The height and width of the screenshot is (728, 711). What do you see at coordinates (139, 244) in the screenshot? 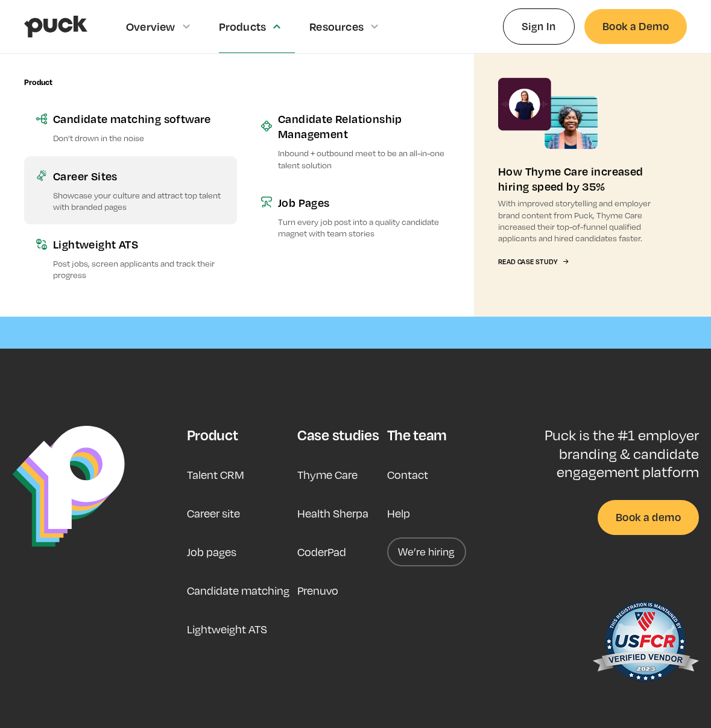
I see `div: Lightweight ATS` at bounding box center [139, 244].